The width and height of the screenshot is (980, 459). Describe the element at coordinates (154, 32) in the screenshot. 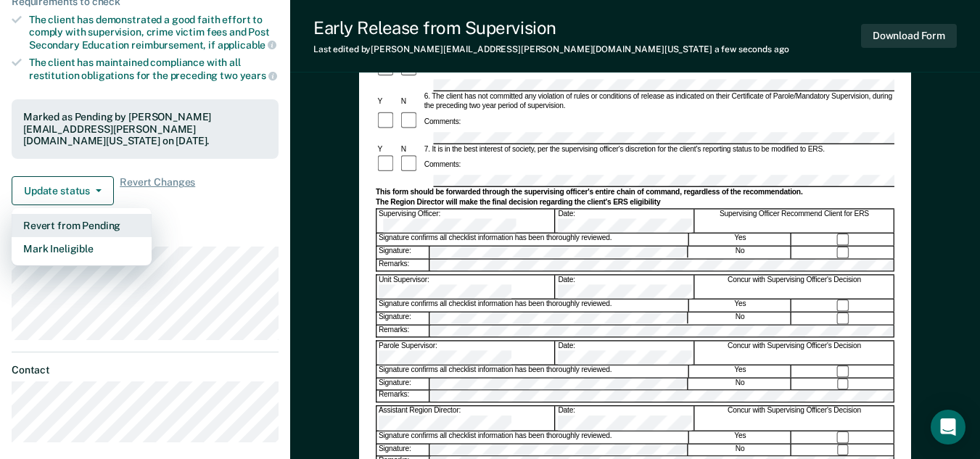

I see `div: The client has demonstrated a good faith effort to comply with supervision, crime victim fees and...` at that location.